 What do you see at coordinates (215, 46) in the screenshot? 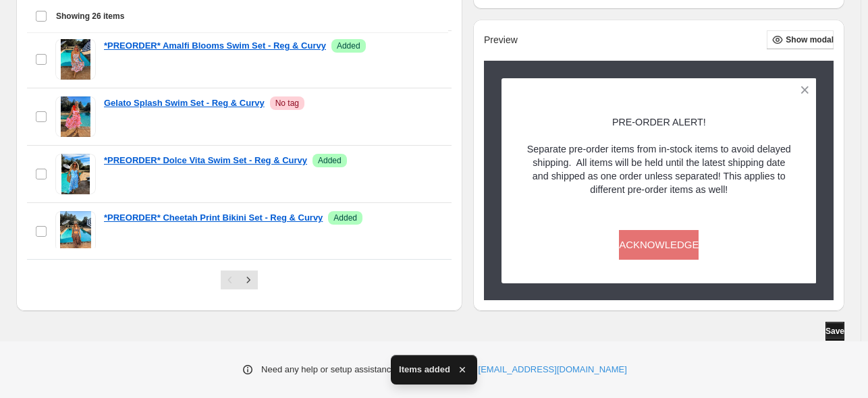
I see `p: *PREORDER* Amalfi Blooms Swim Set - Reg & Curvy` at bounding box center [215, 46].